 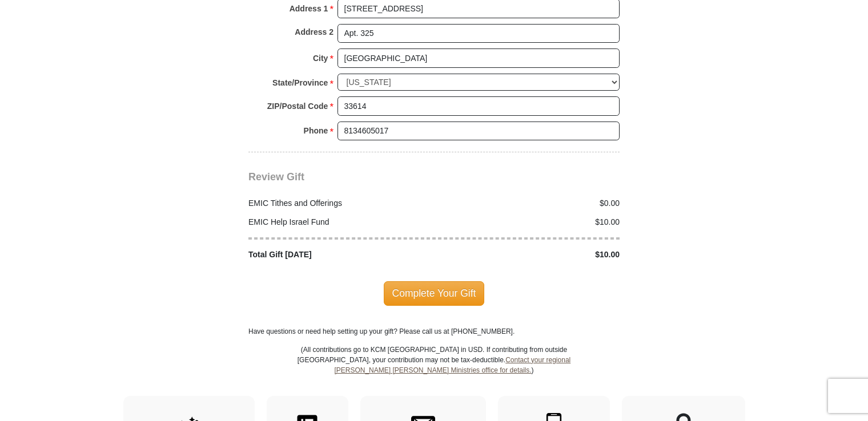 I want to click on strong: Address 1, so click(x=309, y=8).